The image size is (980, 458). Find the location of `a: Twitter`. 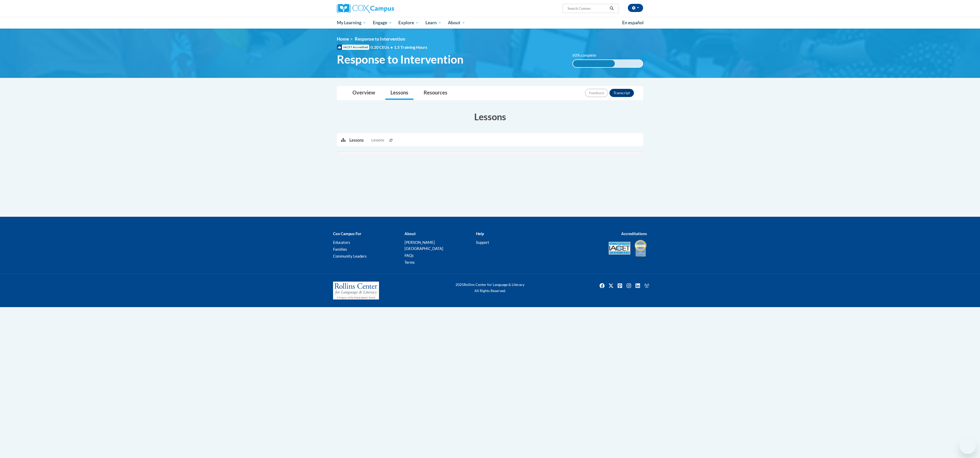

a: Twitter is located at coordinates (611, 286).